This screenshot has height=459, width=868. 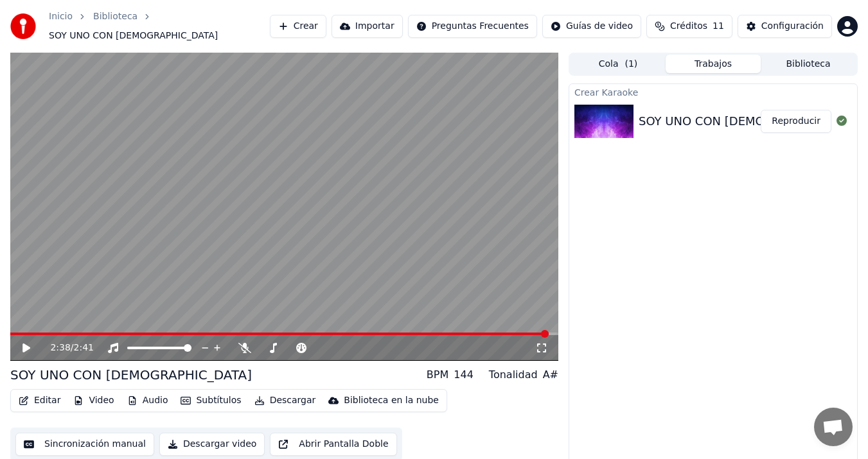 I want to click on button: Reproducir, so click(x=796, y=121).